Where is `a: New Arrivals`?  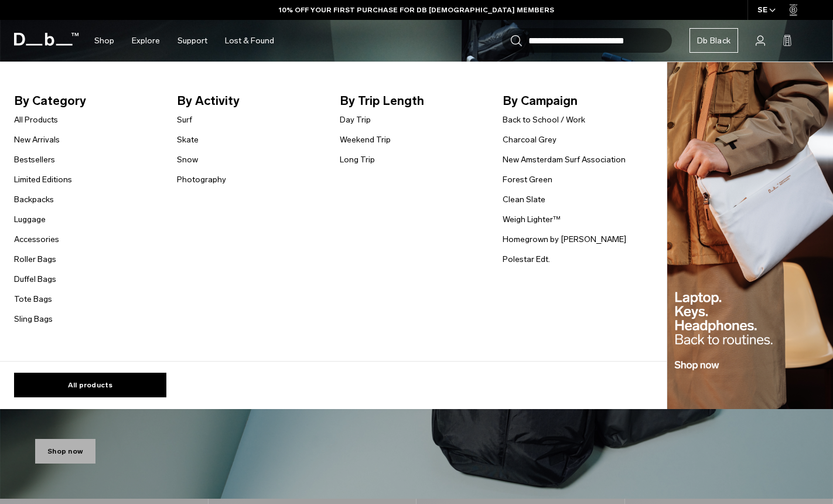
a: New Arrivals is located at coordinates (37, 139).